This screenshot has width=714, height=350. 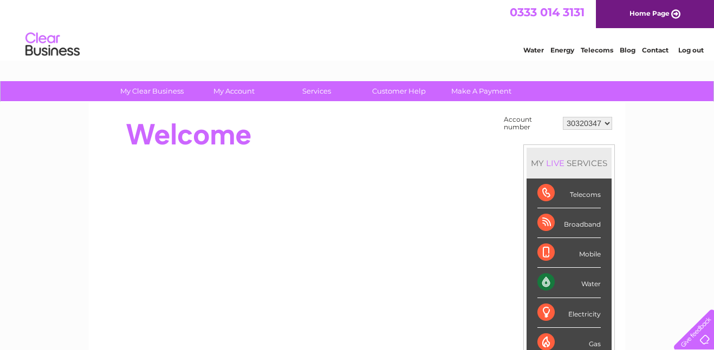 What do you see at coordinates (568, 313) in the screenshot?
I see `div: Electricity` at bounding box center [568, 313].